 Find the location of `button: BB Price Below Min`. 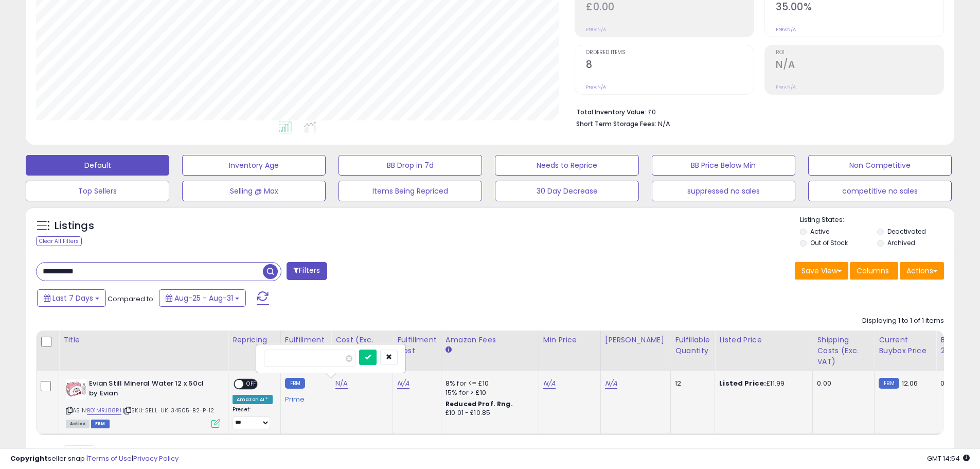

button: BB Price Below Min is located at coordinates (723, 166).